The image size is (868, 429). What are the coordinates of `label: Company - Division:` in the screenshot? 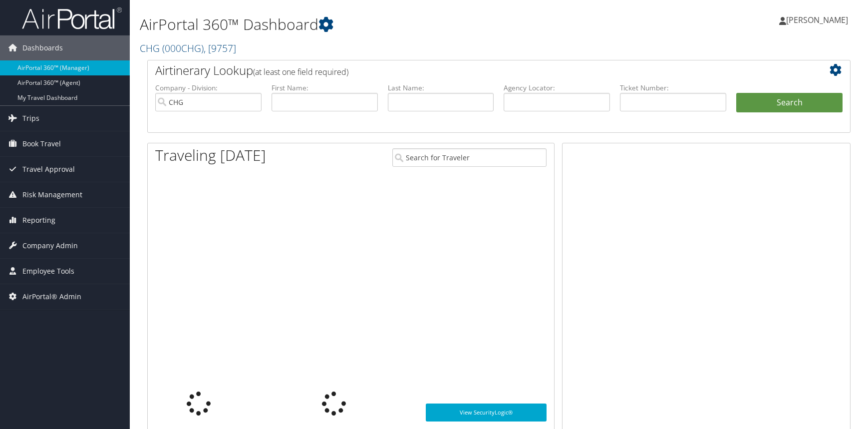 It's located at (209, 88).